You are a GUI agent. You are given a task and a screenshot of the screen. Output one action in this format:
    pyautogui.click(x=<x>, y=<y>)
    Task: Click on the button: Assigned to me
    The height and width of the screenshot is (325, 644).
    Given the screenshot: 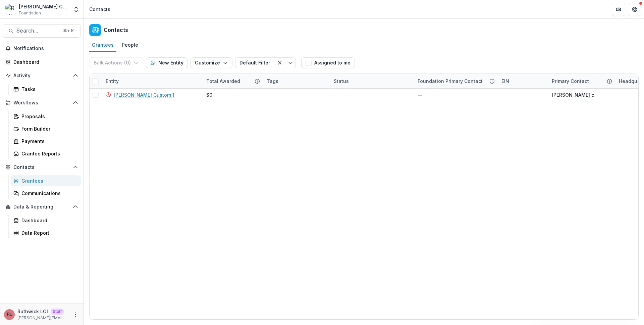 What is the action you would take?
    pyautogui.click(x=328, y=63)
    